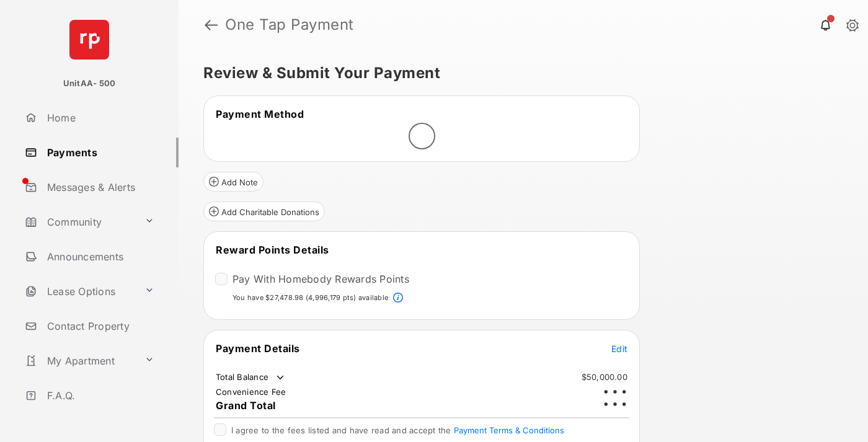 This screenshot has height=442, width=868. What do you see at coordinates (89, 83) in the screenshot?
I see `p: UnitAA- 500` at bounding box center [89, 83].